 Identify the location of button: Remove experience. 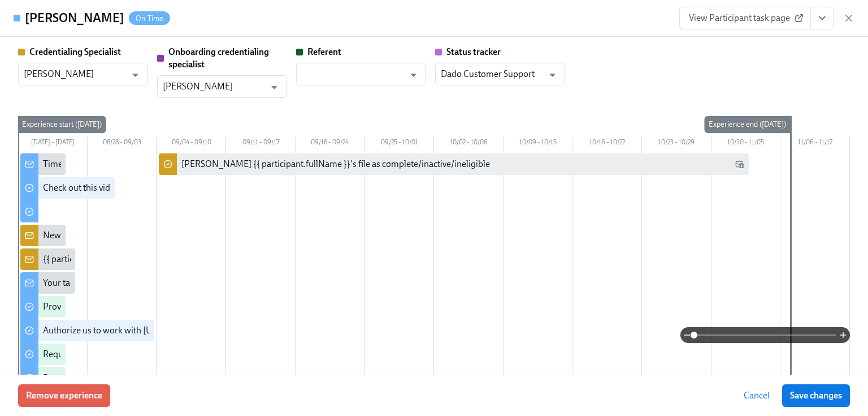
(64, 395).